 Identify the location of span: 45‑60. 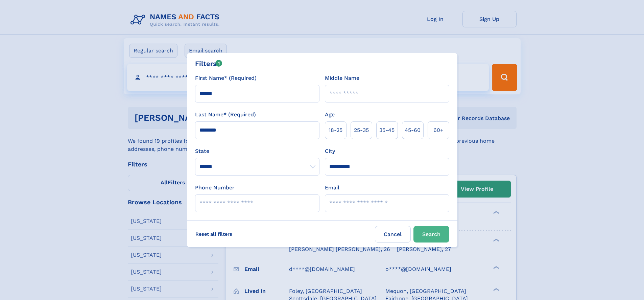
(412, 130).